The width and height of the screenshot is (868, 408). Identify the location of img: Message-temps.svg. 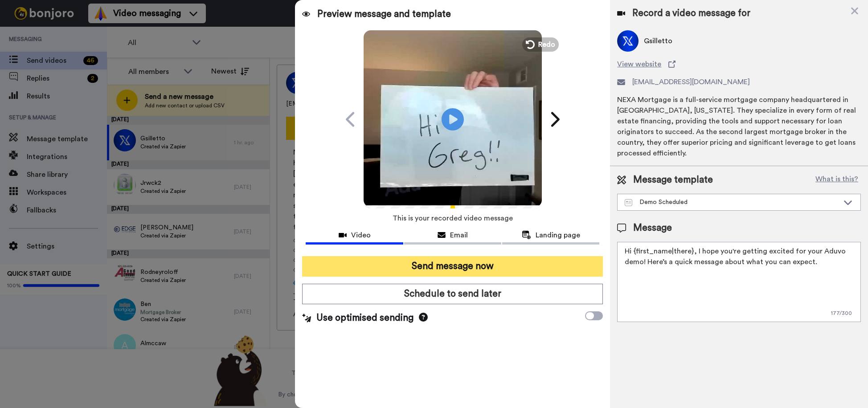
(628, 203).